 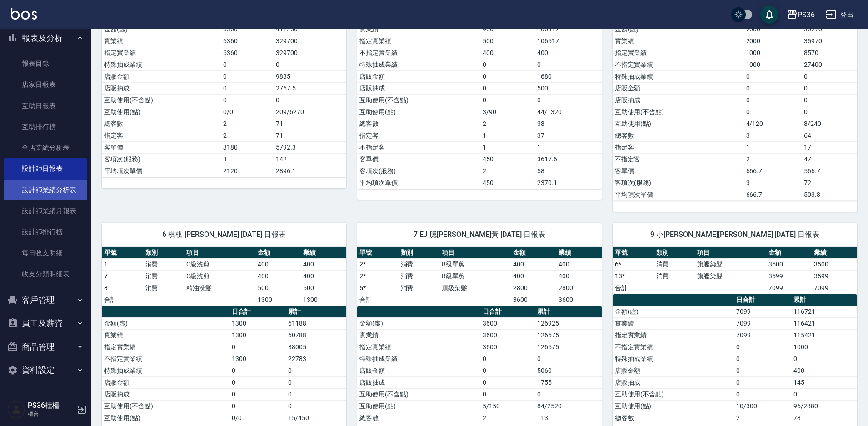 I want to click on td: 3, so click(x=772, y=182).